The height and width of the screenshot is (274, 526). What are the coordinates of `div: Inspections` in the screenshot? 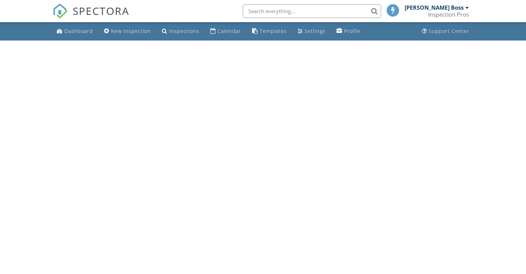 It's located at (184, 31).